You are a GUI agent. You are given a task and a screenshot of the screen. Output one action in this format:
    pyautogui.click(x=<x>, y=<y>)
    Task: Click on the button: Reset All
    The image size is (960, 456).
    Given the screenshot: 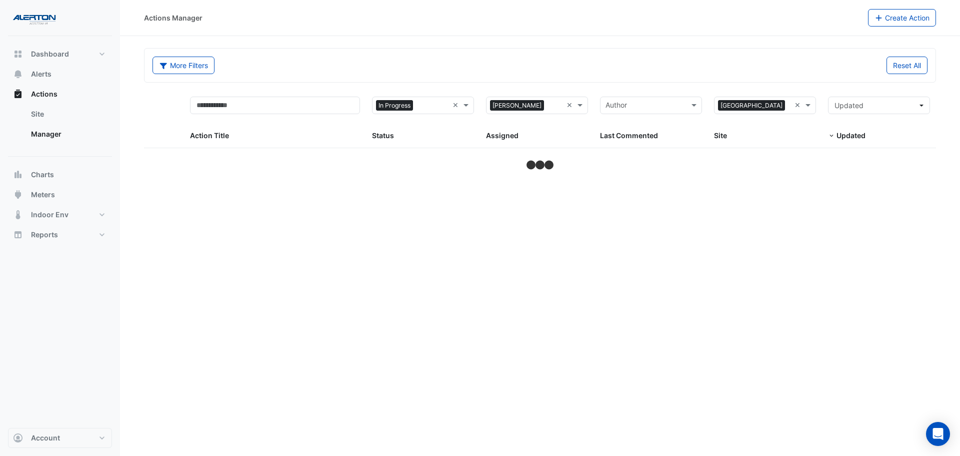 What is the action you would take?
    pyautogui.click(x=907, y=65)
    